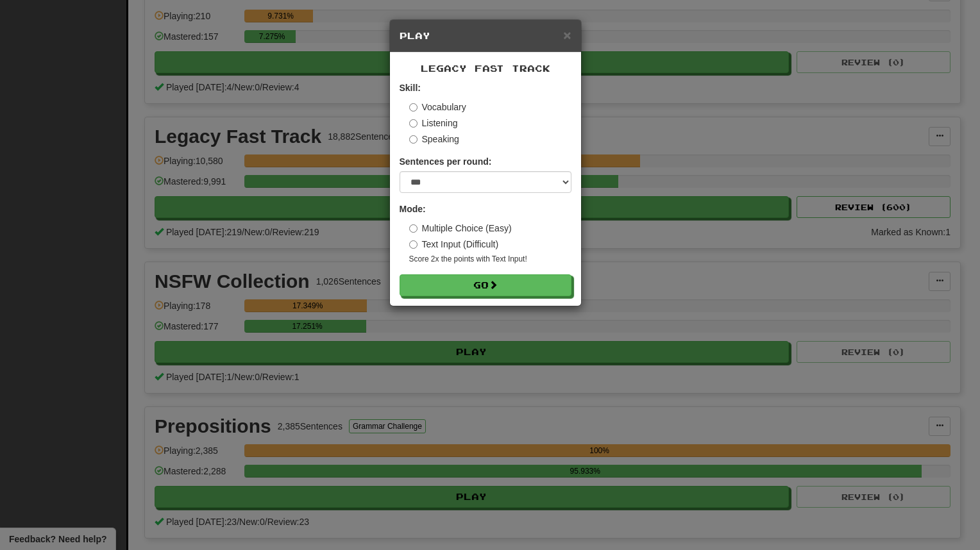 The image size is (980, 550). Describe the element at coordinates (410, 88) in the screenshot. I see `strong: Skill:` at that location.